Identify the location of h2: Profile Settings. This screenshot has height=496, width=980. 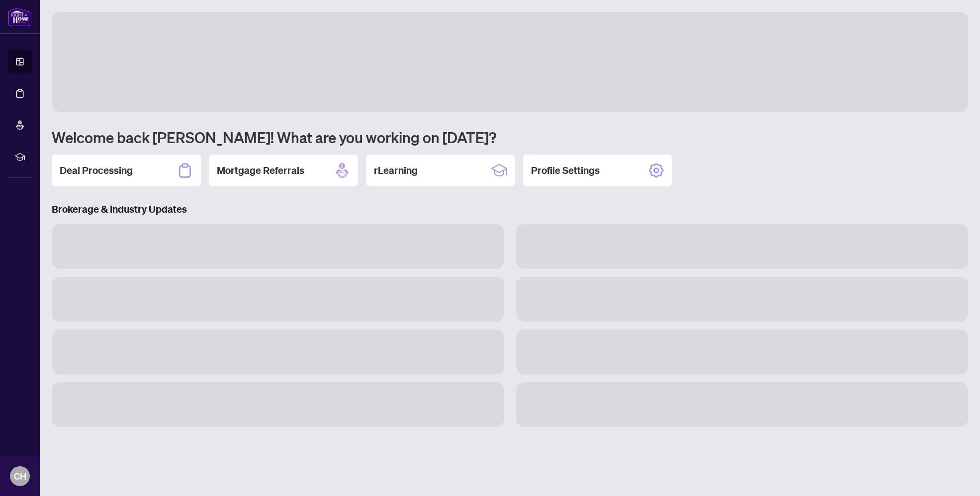
(566, 171).